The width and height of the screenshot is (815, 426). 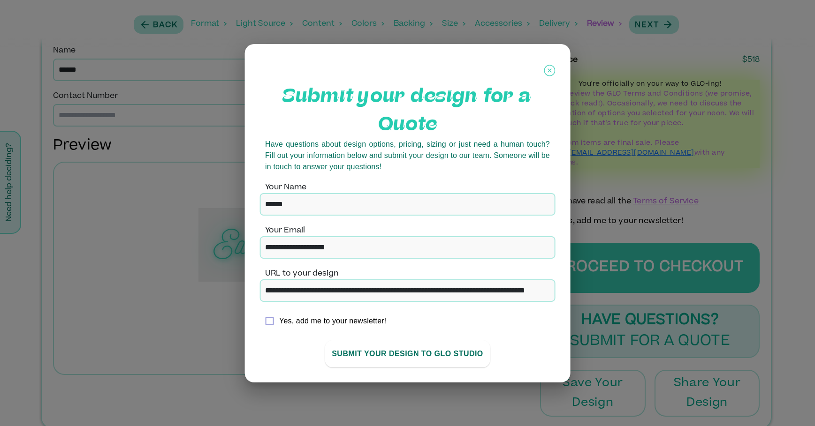 I want to click on label: Your Name, so click(x=407, y=188).